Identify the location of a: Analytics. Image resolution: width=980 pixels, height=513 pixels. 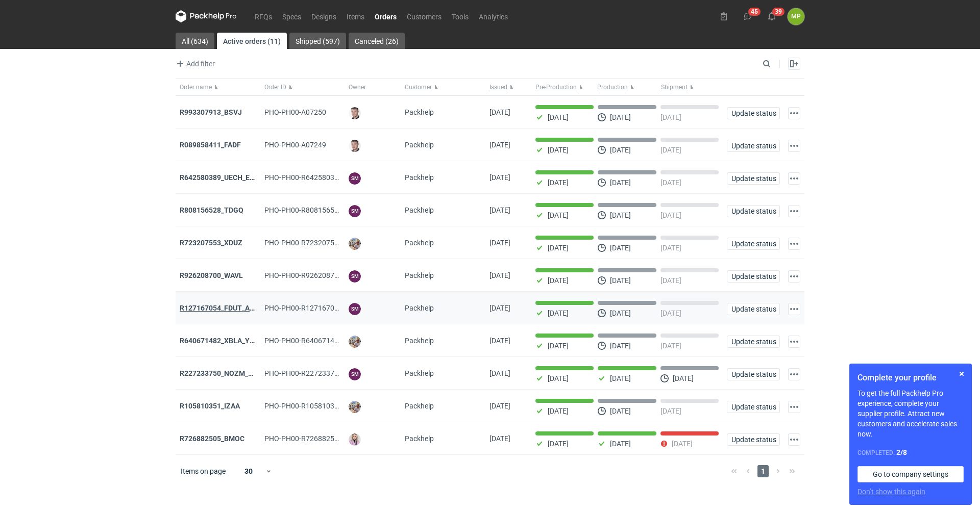
(493, 16).